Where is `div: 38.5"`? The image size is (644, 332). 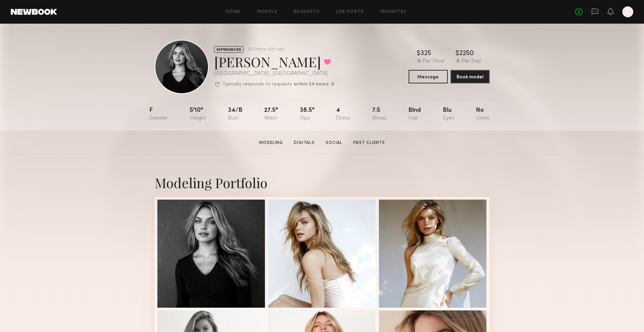 div: 38.5" is located at coordinates (307, 114).